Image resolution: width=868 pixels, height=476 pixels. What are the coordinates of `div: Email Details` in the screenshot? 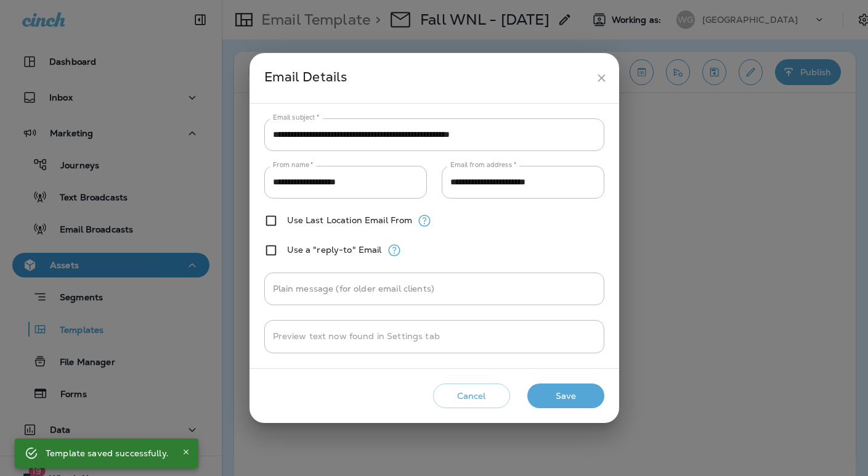 It's located at (427, 77).